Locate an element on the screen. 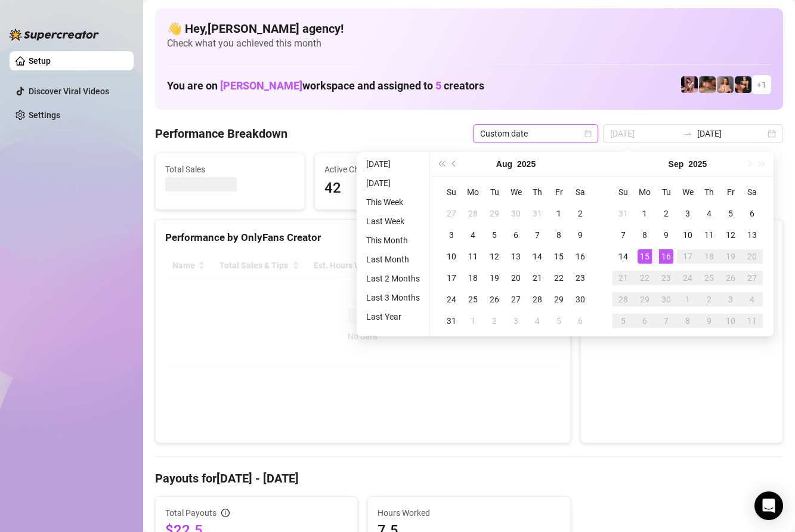 This screenshot has width=795, height=532. div: 7 is located at coordinates (623, 235).